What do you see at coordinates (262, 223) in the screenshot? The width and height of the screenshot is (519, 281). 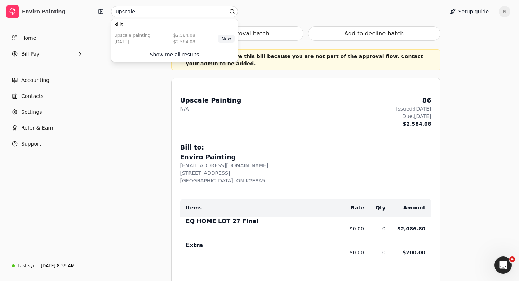 I see `div: EQ HOME LOT 27 Final` at bounding box center [262, 223].